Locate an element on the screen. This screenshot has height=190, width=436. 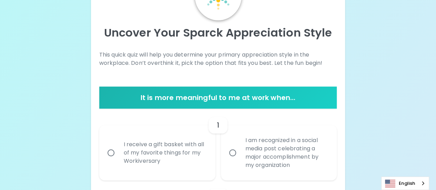
div: Language is located at coordinates (405, 183).